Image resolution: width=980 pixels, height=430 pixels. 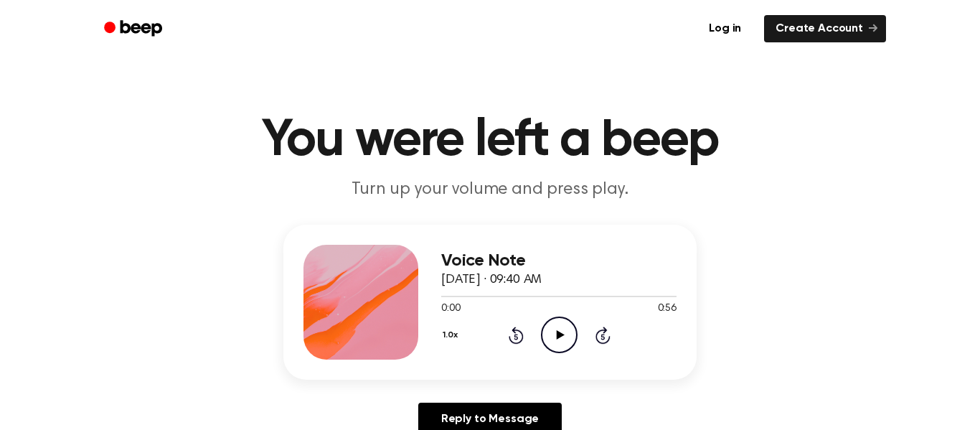 I want to click on a: Create Account, so click(x=825, y=29).